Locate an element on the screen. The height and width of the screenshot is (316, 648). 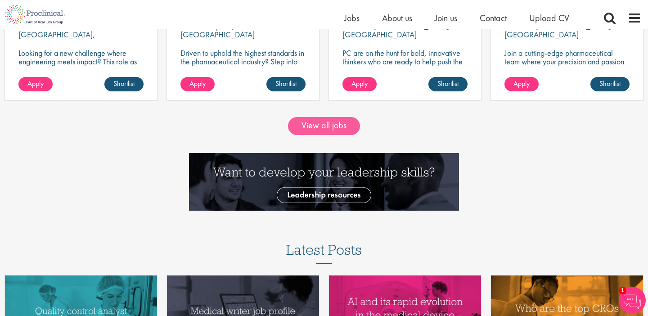
img: Want to develop your leadership skills? See our Leadership Resources is located at coordinates (324, 182).